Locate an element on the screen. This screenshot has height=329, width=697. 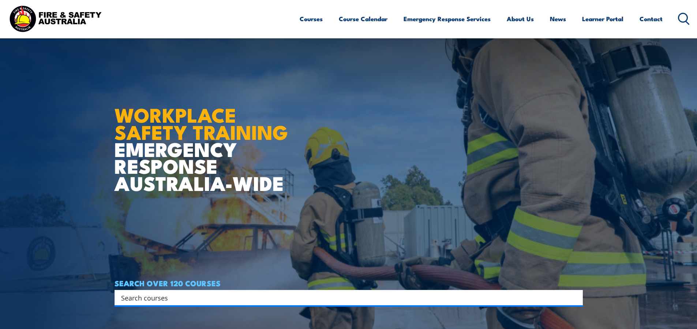
a: News is located at coordinates (558, 19).